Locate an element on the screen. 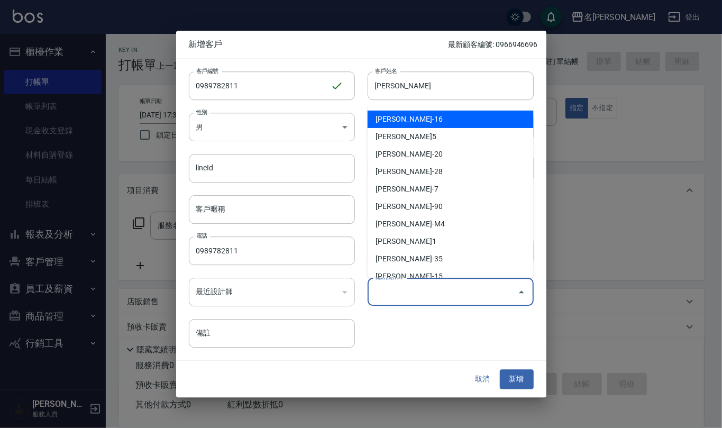  button: 新增 is located at coordinates (517, 379).